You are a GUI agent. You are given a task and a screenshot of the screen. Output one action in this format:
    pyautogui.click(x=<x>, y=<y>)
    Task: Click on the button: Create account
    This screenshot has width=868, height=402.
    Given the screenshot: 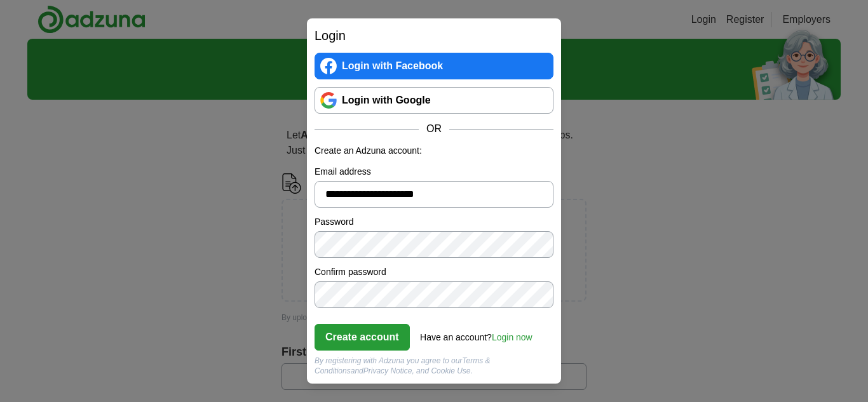 What is the action you would take?
    pyautogui.click(x=362, y=337)
    